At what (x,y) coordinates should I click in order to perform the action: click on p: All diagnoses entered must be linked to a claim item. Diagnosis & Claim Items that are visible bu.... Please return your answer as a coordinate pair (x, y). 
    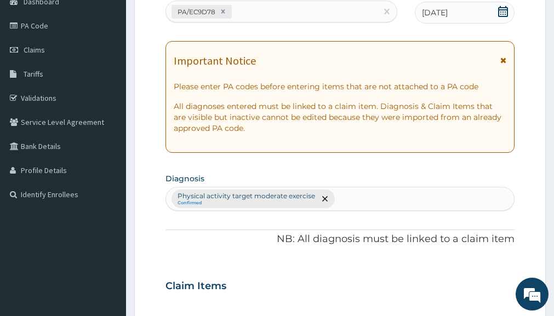
    Looking at the image, I should click on (340, 117).